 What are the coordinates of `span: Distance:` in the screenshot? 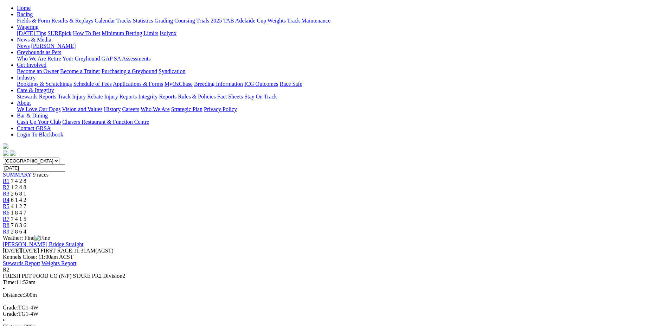 It's located at (13, 295).